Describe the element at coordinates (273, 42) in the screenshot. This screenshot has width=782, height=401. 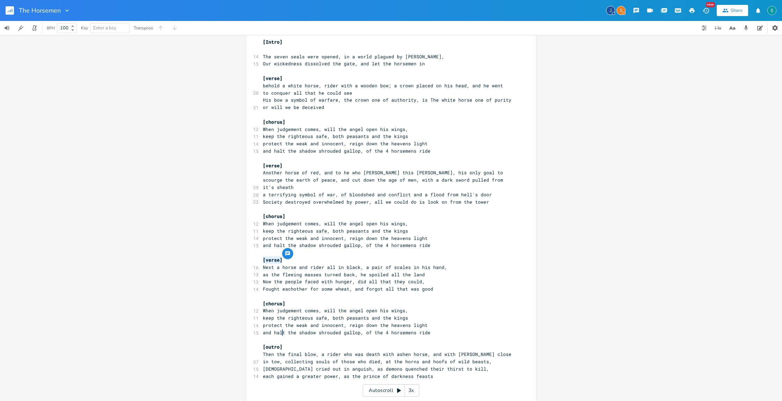
I see `span: [Intro]` at that location.